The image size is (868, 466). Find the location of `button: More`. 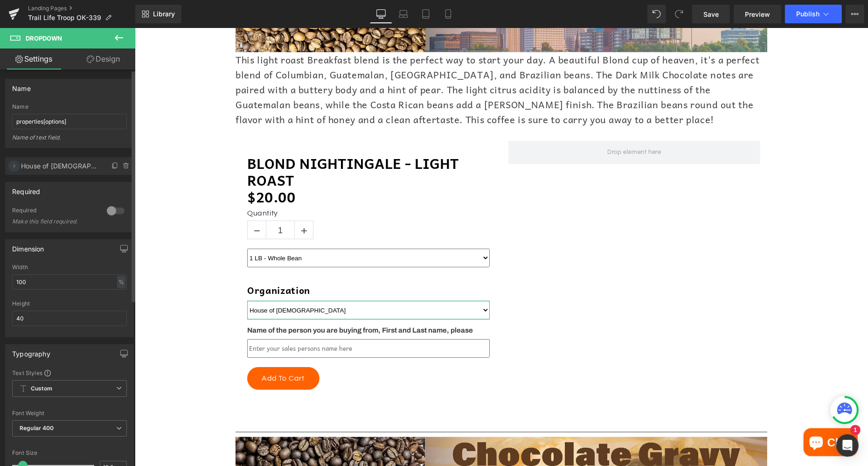

button: More is located at coordinates (855, 14).